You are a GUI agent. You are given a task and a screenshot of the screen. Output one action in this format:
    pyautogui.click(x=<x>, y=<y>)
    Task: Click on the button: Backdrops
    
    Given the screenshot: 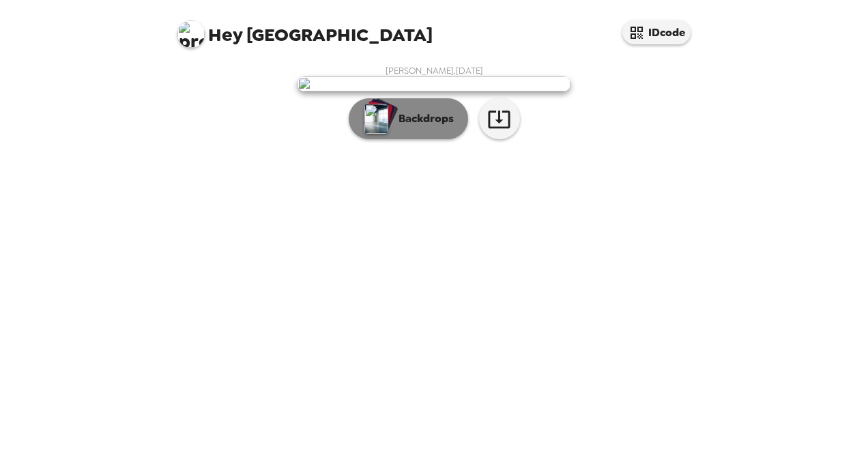 What is the action you would take?
    pyautogui.click(x=408, y=119)
    